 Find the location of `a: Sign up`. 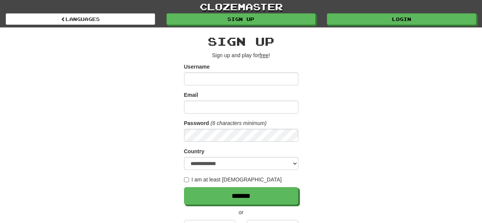

a: Sign up is located at coordinates (241, 19).